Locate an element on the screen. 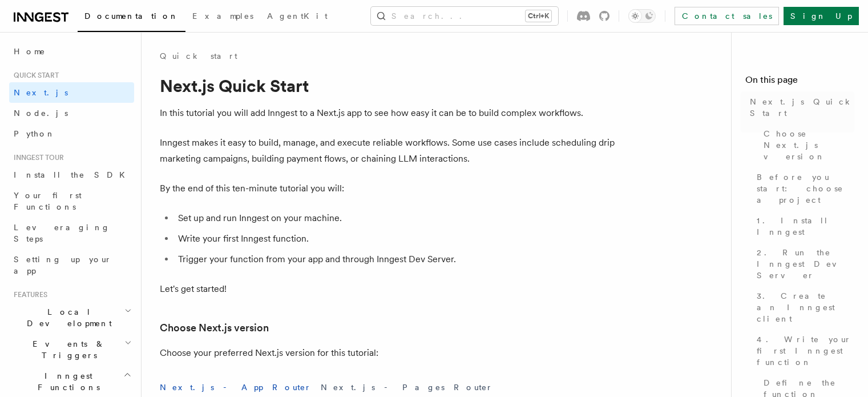 This screenshot has height=397, width=868. span: Documentation is located at coordinates (131, 16).